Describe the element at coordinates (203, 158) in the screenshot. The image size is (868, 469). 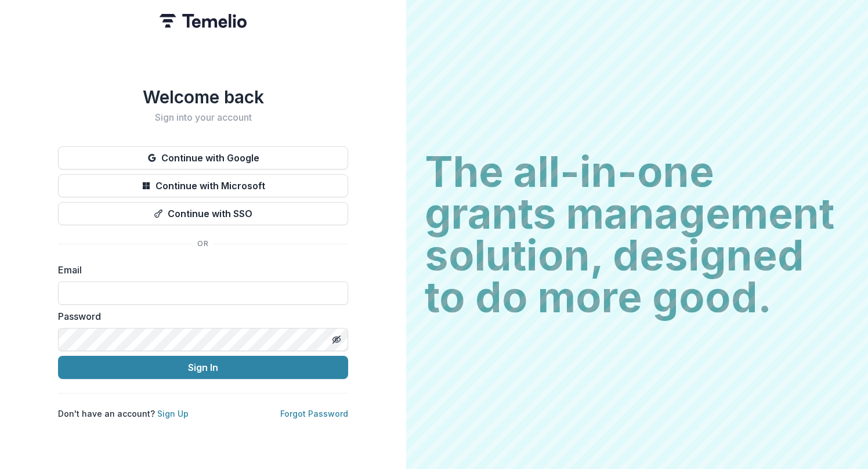
I see `button: Continue with Google` at that location.